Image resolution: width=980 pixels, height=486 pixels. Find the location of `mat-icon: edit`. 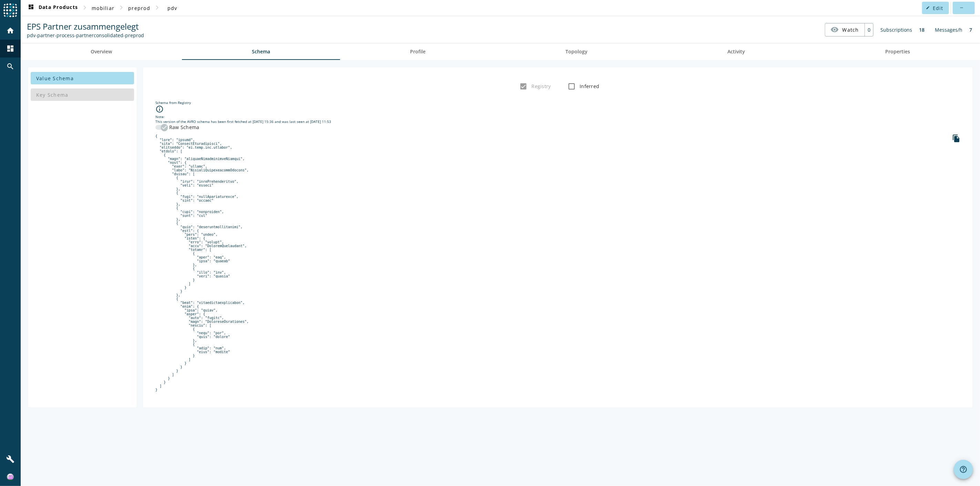

mat-icon: edit is located at coordinates (928, 7).